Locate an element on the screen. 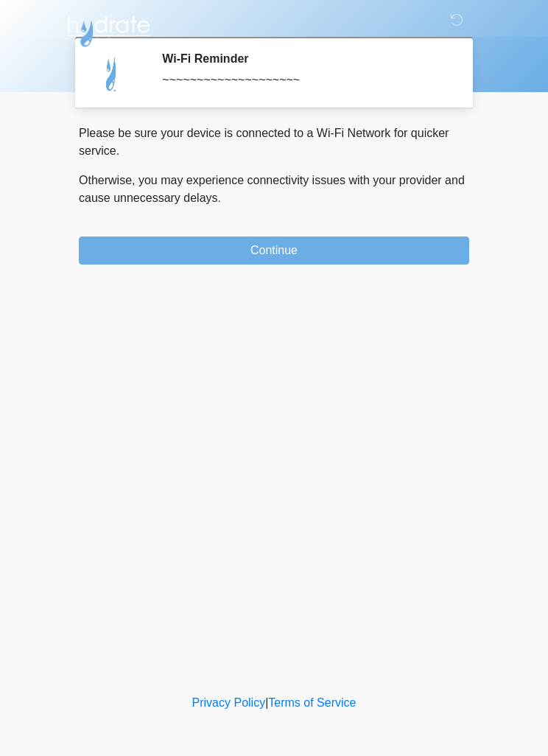  p: Please be sure your device is connected to a Wi-Fi Network for quicker service. is located at coordinates (274, 142).